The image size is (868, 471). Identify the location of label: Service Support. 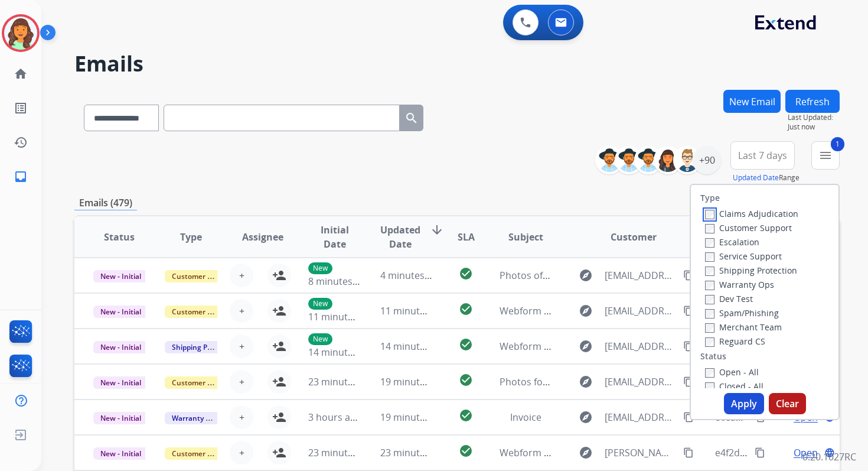
(743, 256).